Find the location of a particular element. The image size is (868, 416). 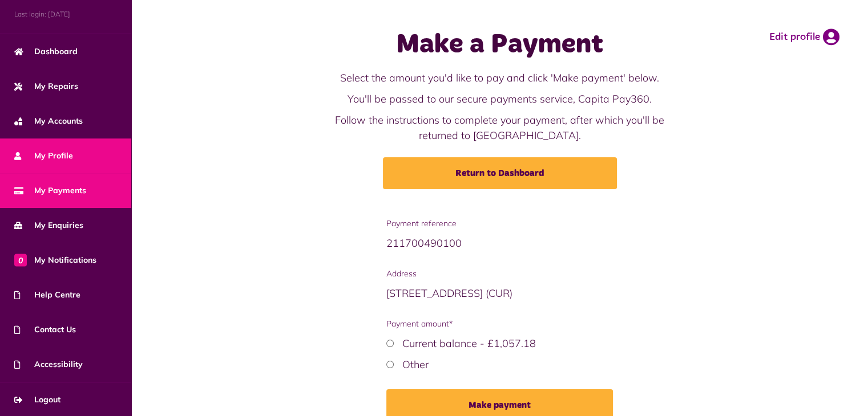

span: My Accounts is located at coordinates (49, 121).